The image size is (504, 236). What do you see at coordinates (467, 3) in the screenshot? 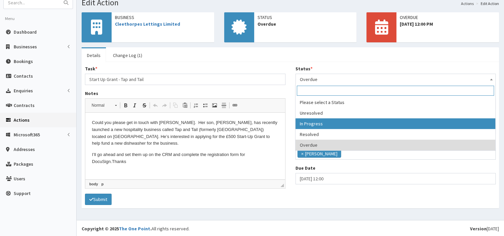
I see `a: Actions` at bounding box center [467, 3].